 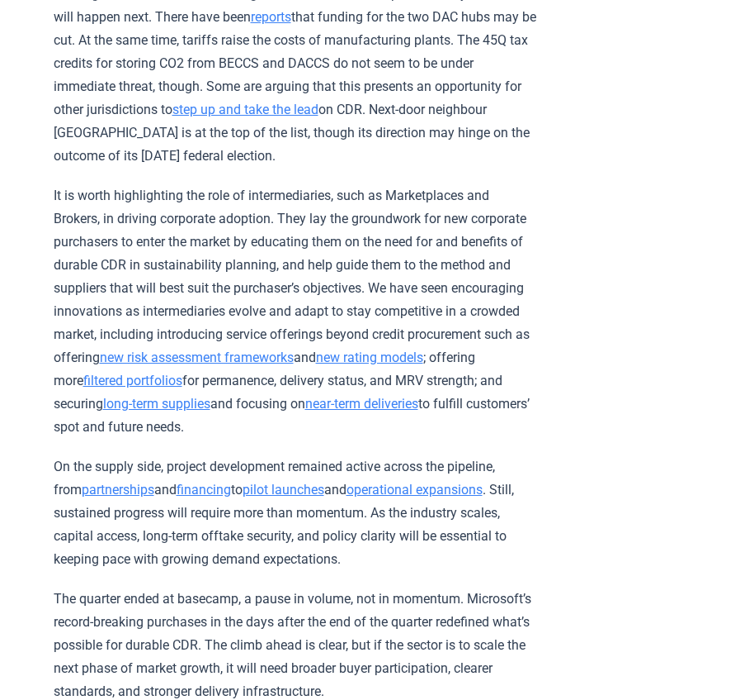 What do you see at coordinates (295, 512) in the screenshot?
I see `p: On the supply side, project development remained active across the pipeline, from and to and . St...` at bounding box center [295, 512].